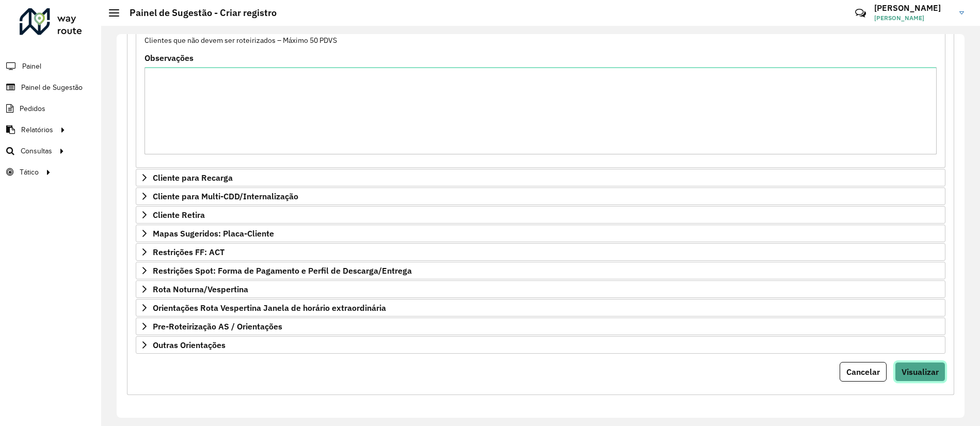 This screenshot has width=980, height=426. Describe the element at coordinates (541, 326) in the screenshot. I see `a: Pre-Roteirização AS / Orientações` at that location.